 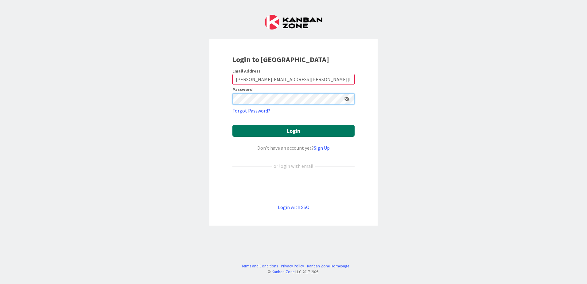 What do you see at coordinates (293, 130) in the screenshot?
I see `button: Login` at bounding box center [293, 130].